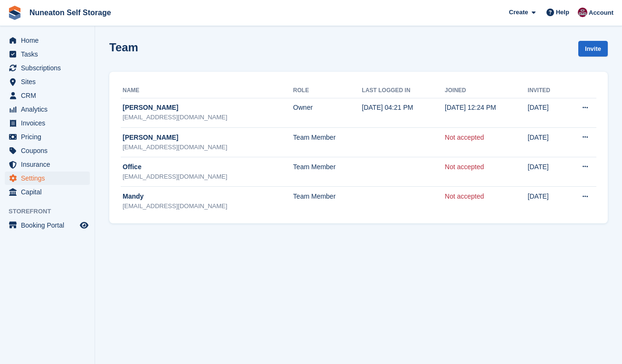 This screenshot has width=622, height=364. I want to click on th: Name, so click(207, 90).